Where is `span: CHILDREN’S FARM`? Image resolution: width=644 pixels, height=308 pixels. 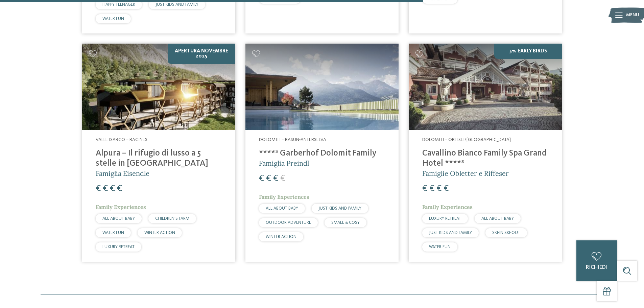
span: CHILDREN’S FARM is located at coordinates (172, 219).